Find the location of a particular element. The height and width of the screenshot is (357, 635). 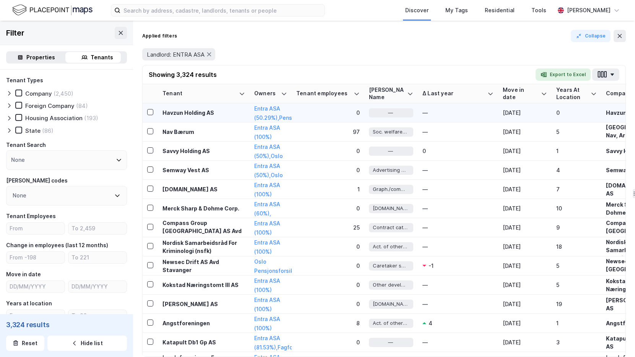

div: 3,324 results is located at coordinates (66, 324).